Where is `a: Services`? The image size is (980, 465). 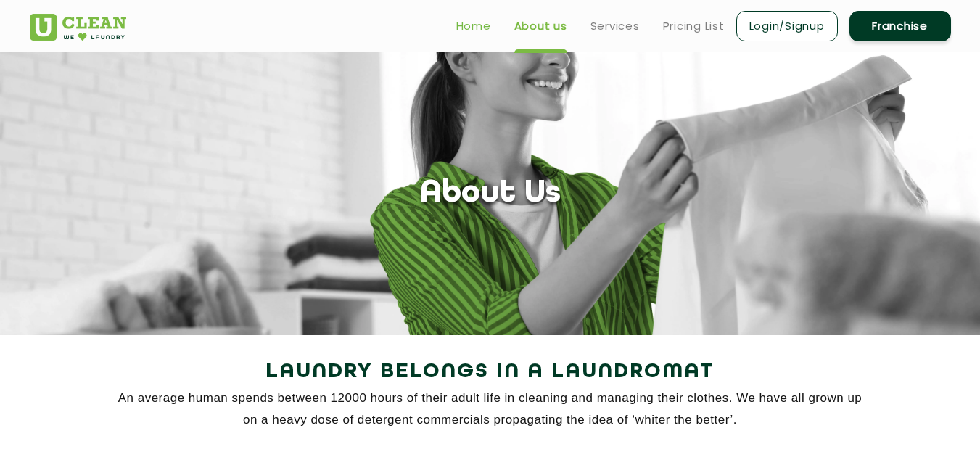 a: Services is located at coordinates (615, 26).